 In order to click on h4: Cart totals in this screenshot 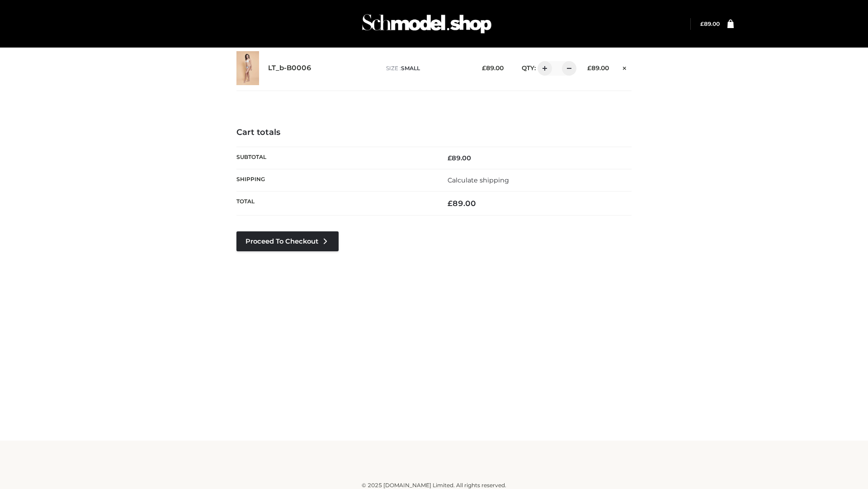, I will do `click(434, 133)`.